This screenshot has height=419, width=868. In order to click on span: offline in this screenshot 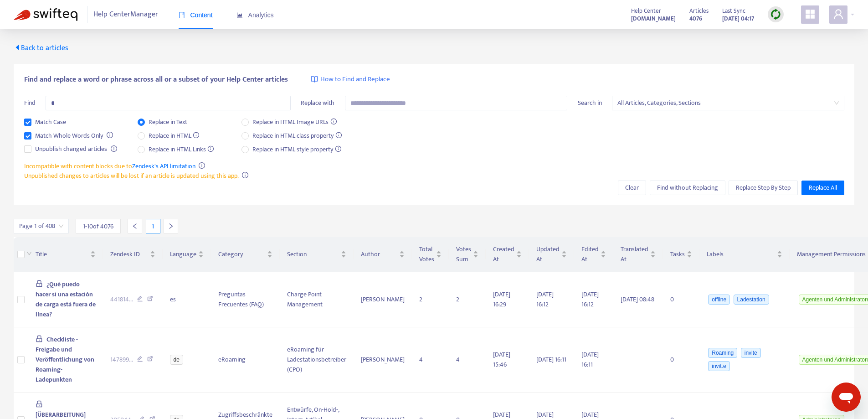, I will do `click(719, 299)`.